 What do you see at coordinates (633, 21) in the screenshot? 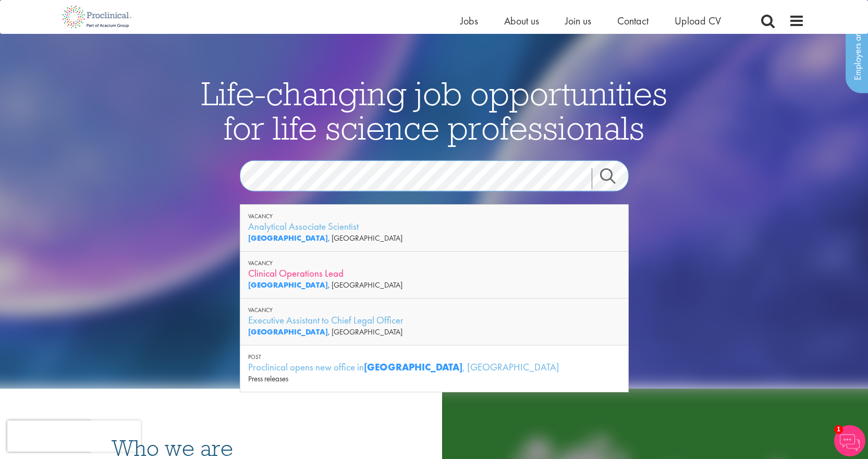
I see `span: Contact` at bounding box center [633, 21].